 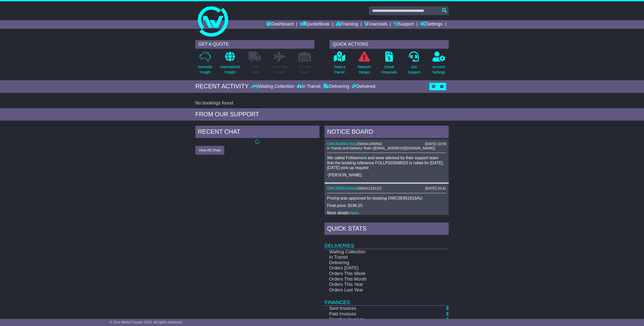 What do you see at coordinates (257, 132) in the screenshot?
I see `div: RECENT CHAT` at bounding box center [257, 132].